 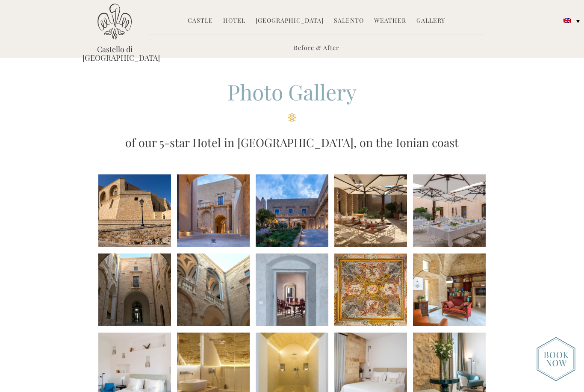 What do you see at coordinates (430, 21) in the screenshot?
I see `a: Gallery` at bounding box center [430, 21].